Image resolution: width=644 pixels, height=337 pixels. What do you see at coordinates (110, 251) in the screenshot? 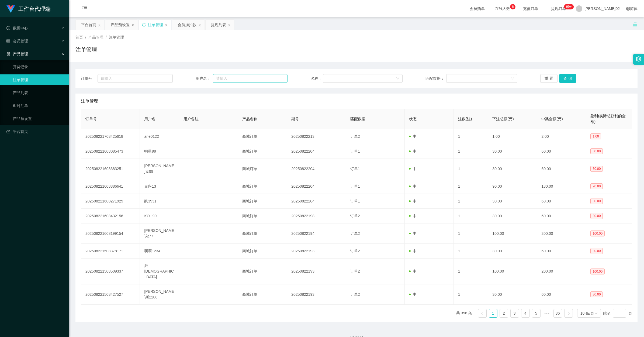
I see `td: 202508221508378171` at bounding box center [110, 251].